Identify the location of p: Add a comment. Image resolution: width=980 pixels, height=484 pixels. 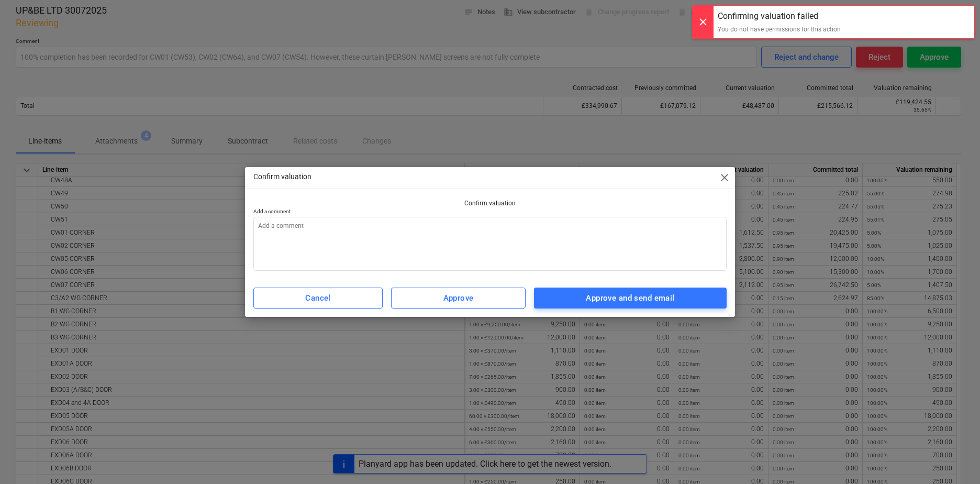
(490, 212).